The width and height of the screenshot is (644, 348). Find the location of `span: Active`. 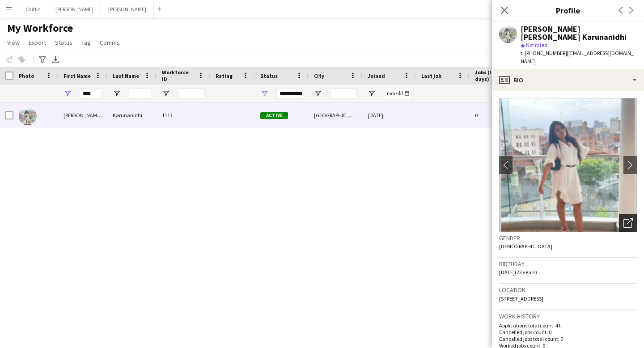

span: Active is located at coordinates (274, 115).